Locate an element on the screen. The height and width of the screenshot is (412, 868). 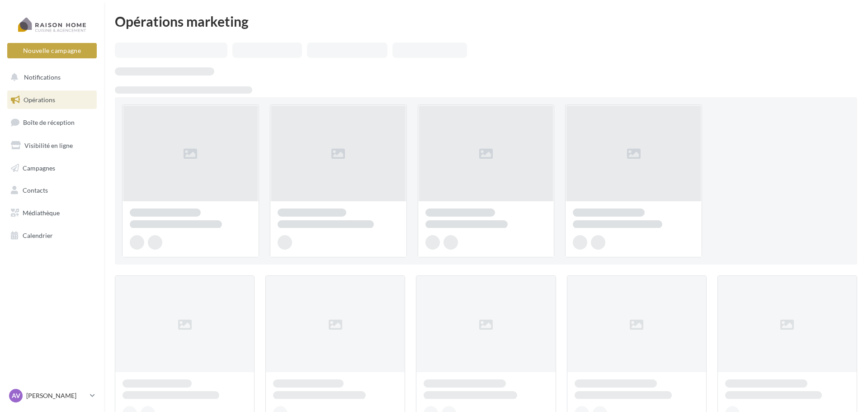
button: Notifications is located at coordinates (50, 77).